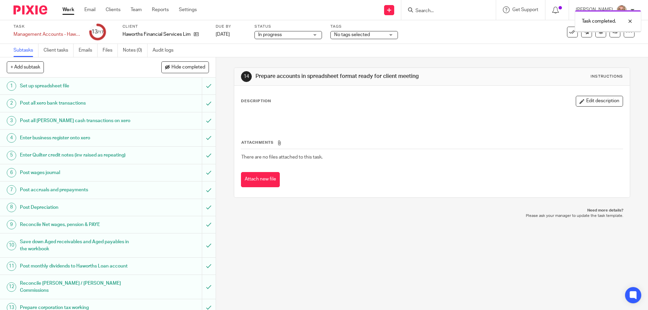 The image size is (648, 310). Describe the element at coordinates (288, 27) in the screenshot. I see `label: Status` at that location.